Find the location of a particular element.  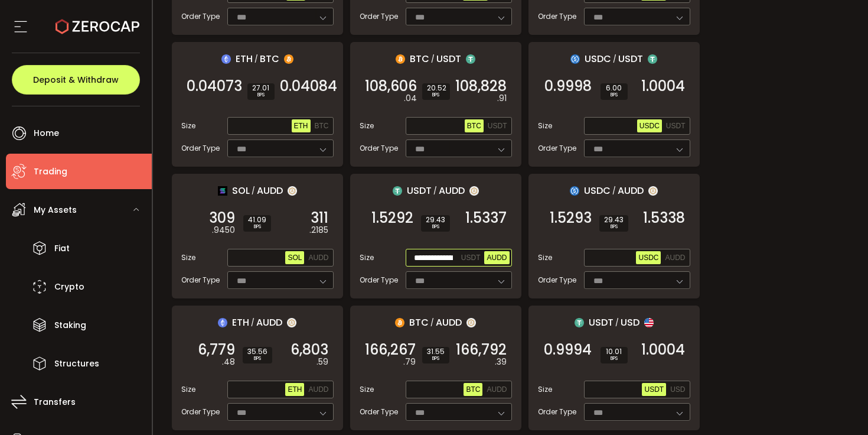

span: 166,267 is located at coordinates (391, 350).